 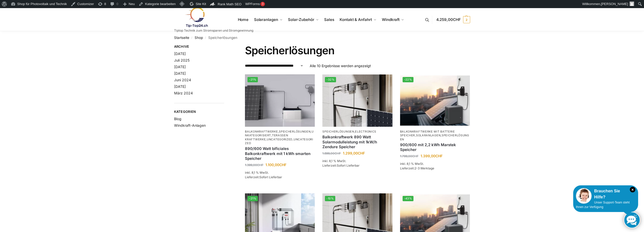 What do you see at coordinates (435, 147) in the screenshot?
I see `a: 900/600 mit 2,2 kWh Marstek Speicher` at bounding box center [435, 147].